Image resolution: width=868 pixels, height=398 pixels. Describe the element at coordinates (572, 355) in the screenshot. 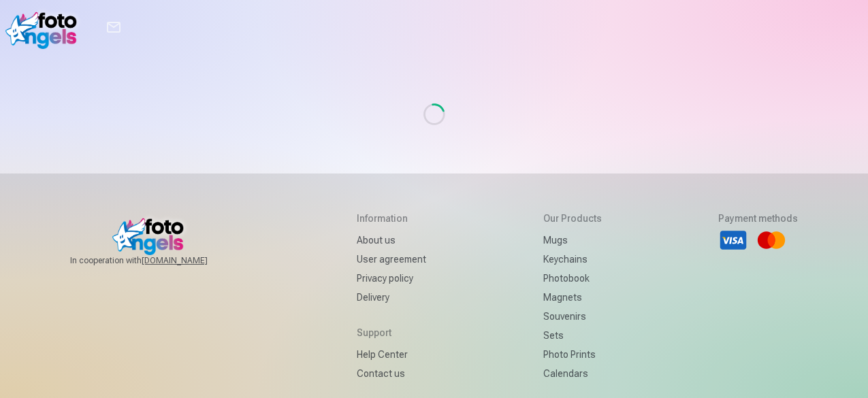

I see `a: Photo prints` at that location.